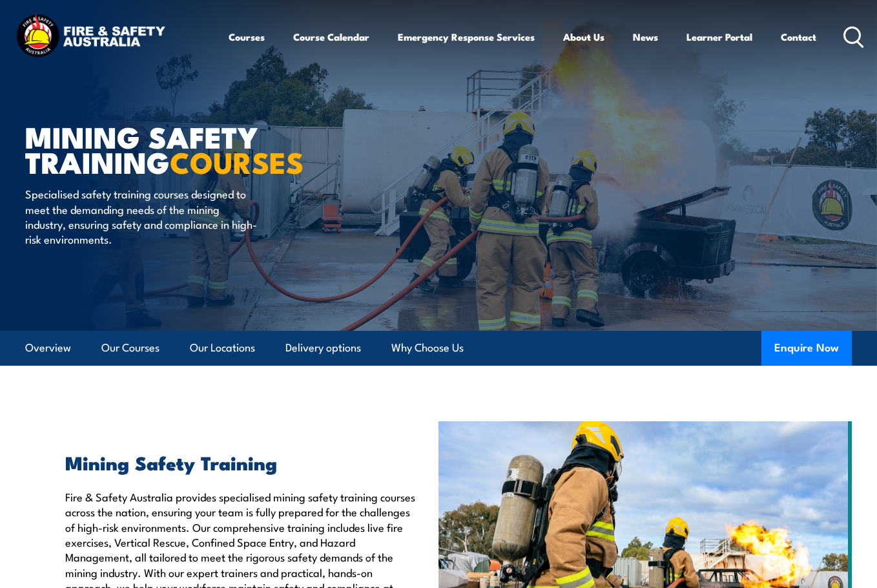 This screenshot has height=588, width=877. What do you see at coordinates (807, 348) in the screenshot?
I see `button: Enquire Now` at bounding box center [807, 348].